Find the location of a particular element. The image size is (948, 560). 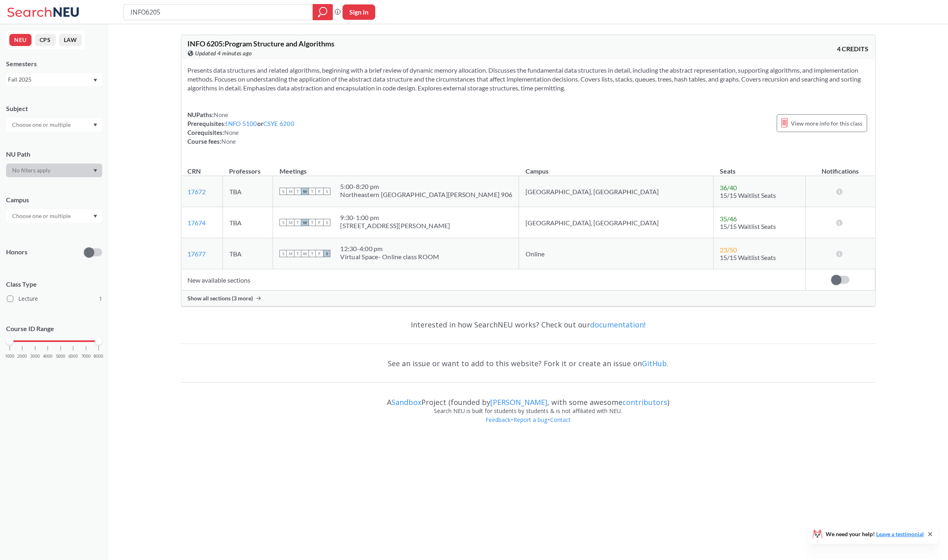

span: 8000 is located at coordinates (99, 356).